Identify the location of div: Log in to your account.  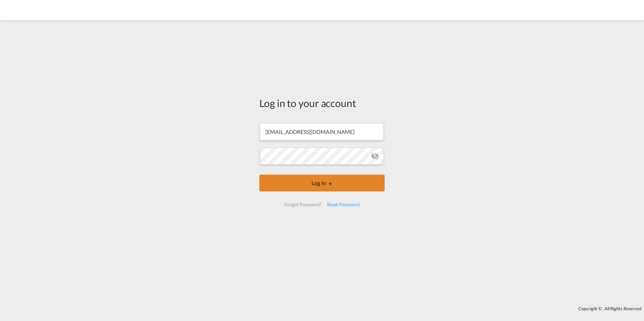
(322, 103).